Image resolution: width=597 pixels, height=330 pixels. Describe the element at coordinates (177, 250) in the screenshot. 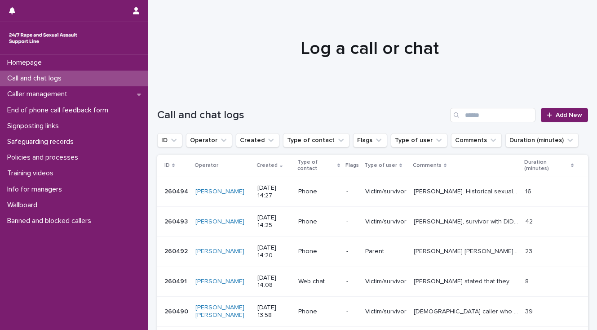

I see `p: 260492` at that location.